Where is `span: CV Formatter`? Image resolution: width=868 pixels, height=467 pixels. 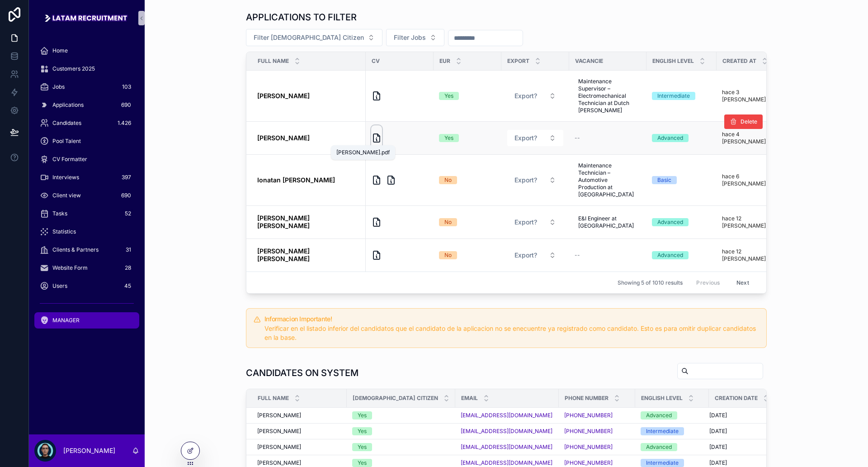
span: CV Formatter is located at coordinates (70, 159).